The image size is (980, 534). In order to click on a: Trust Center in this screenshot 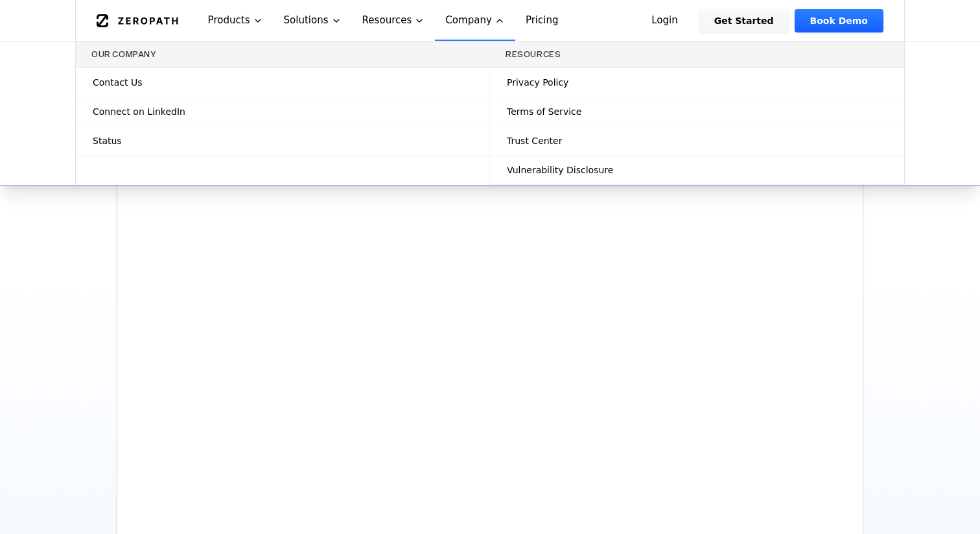, I will do `click(697, 141)`.